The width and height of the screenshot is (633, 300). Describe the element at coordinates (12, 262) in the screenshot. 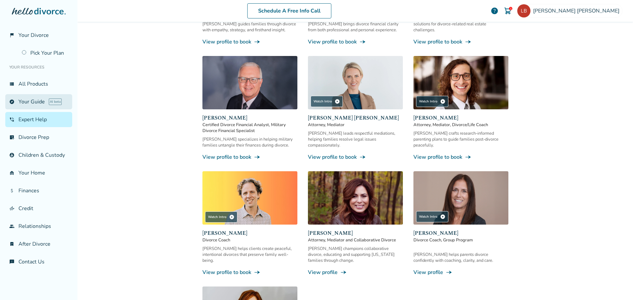

I see `span: chat_info` at that location.